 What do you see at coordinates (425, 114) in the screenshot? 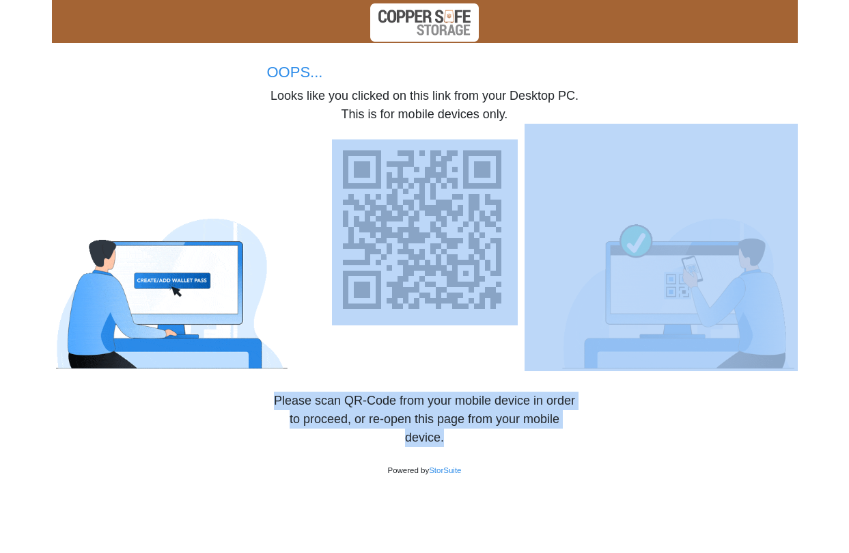
I see `p: This is for mobile devices only.` at bounding box center [425, 114].